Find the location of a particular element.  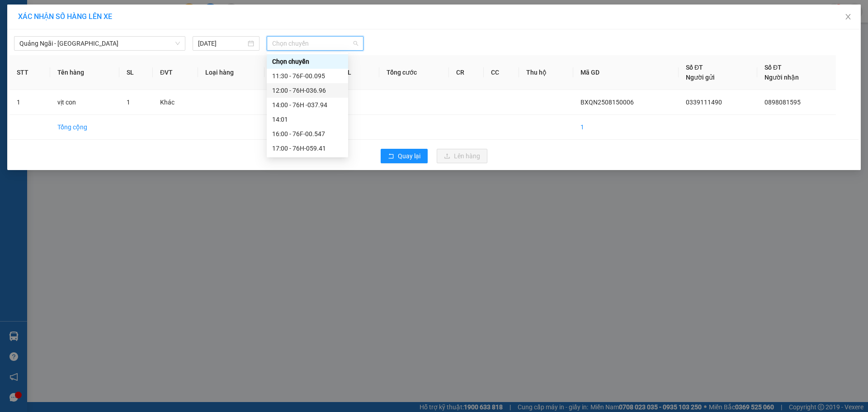

th: CC is located at coordinates (501, 73).